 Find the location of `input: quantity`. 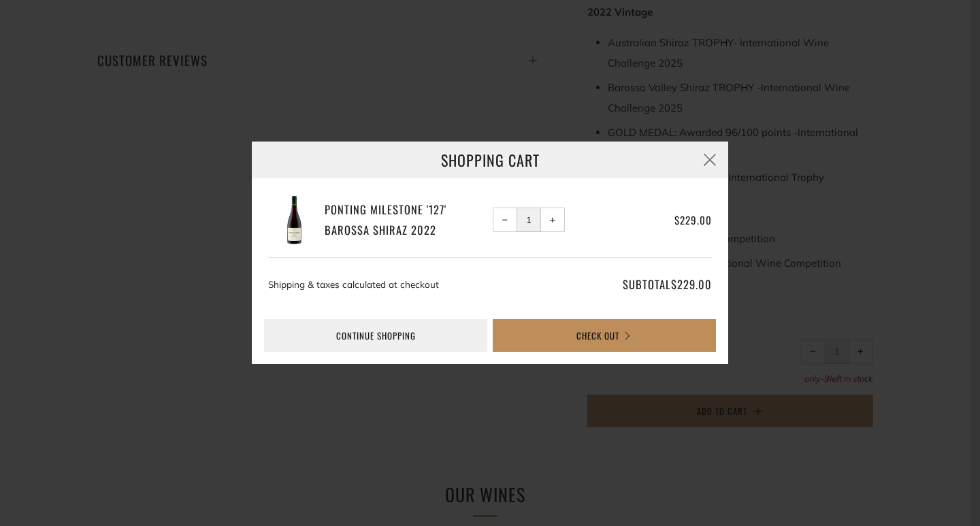

input: quantity is located at coordinates (529, 220).